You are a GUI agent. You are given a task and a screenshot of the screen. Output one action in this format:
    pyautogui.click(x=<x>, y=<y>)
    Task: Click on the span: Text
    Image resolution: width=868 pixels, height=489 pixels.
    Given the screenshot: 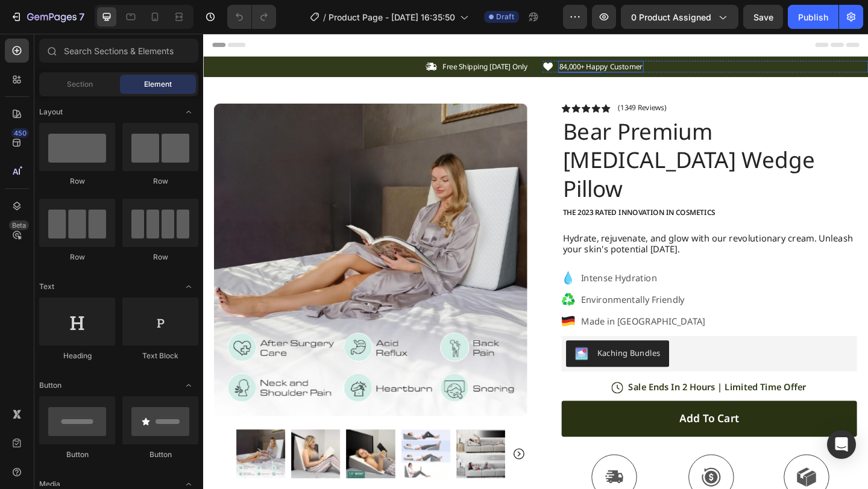 What is the action you would take?
    pyautogui.click(x=46, y=287)
    